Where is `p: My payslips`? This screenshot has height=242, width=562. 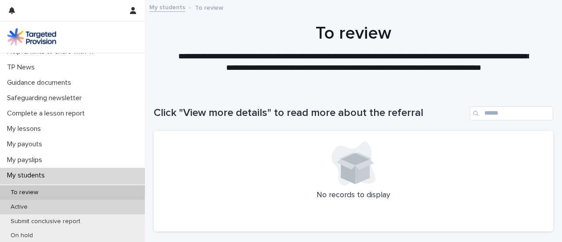
p: My payslips is located at coordinates (26, 160).